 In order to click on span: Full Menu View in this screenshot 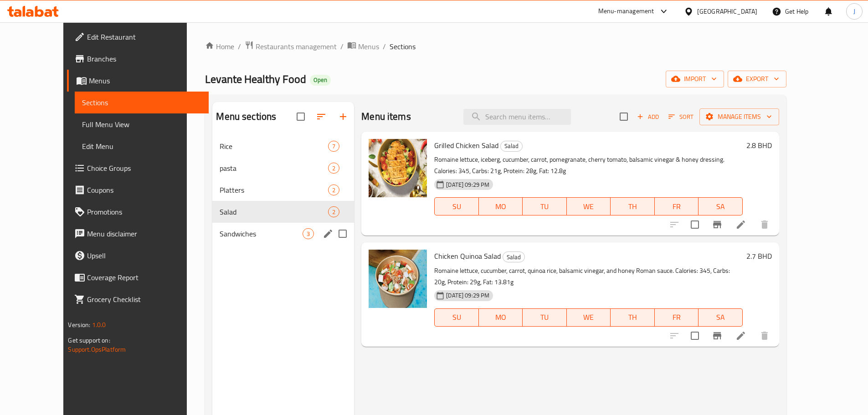, I will do `click(141, 124)`.